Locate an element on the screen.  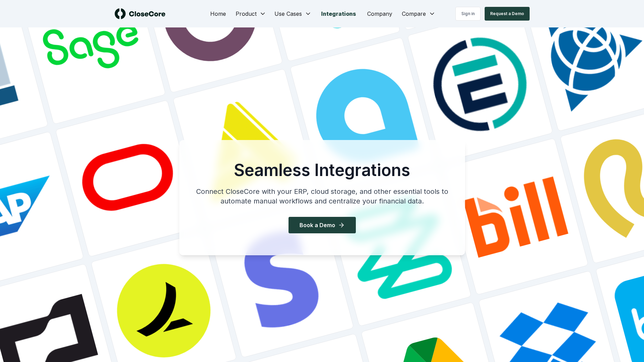
a: Company is located at coordinates (380, 14).